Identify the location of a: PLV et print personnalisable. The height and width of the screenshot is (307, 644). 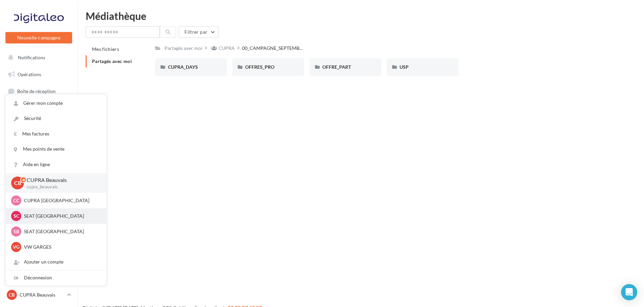
(39, 195).